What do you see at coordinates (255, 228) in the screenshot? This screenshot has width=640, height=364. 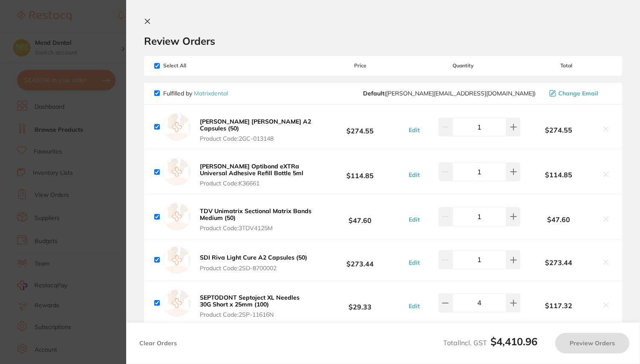 I see `span: Product Code: 3TDV4125M` at bounding box center [255, 228].